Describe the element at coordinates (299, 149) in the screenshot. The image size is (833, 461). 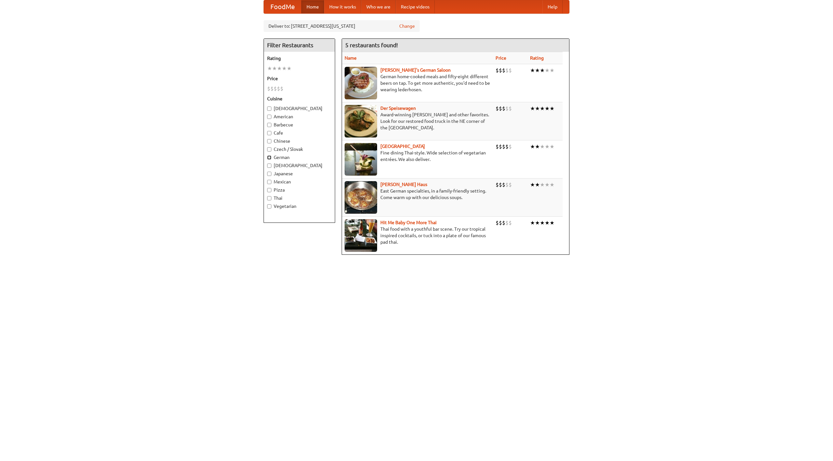
I see `label: Czech / Slovak` at that location.